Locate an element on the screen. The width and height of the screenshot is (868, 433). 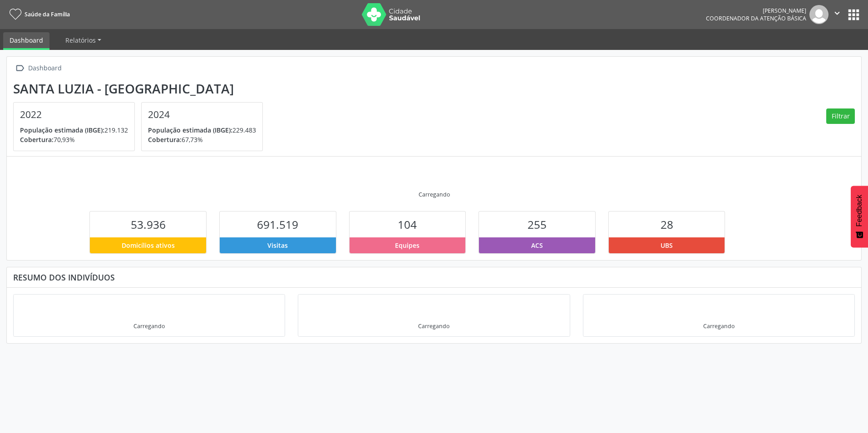
span: 104 is located at coordinates (407, 224).